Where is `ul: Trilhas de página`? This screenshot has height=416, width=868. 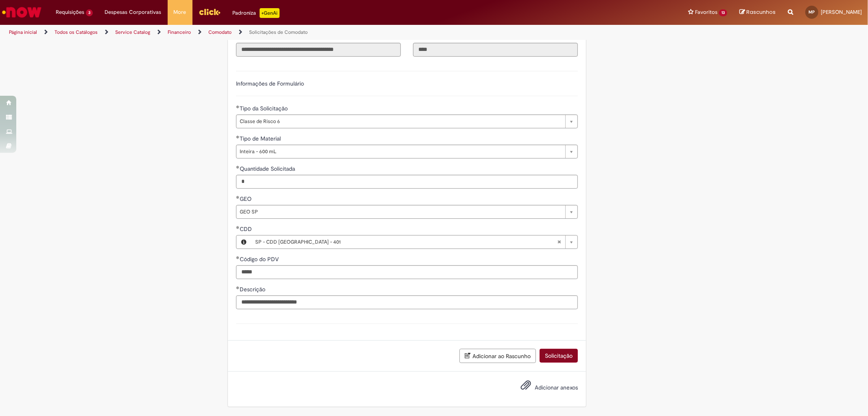
ul: Trilhas de página is located at coordinates (290, 32).